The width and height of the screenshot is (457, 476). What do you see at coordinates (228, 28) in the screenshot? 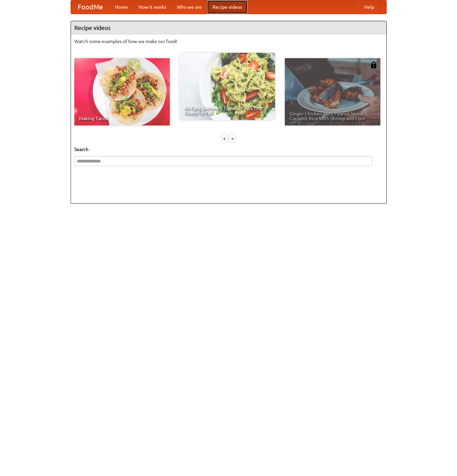
I see `h4: Recipe videos` at bounding box center [228, 28].